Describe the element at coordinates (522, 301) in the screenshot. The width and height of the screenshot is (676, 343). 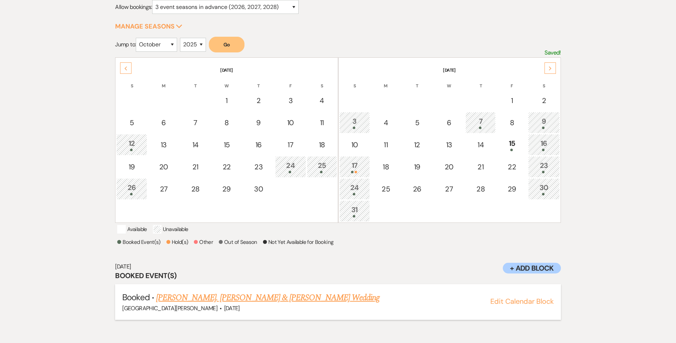
I see `button: Edit Calendar Block` at that location.